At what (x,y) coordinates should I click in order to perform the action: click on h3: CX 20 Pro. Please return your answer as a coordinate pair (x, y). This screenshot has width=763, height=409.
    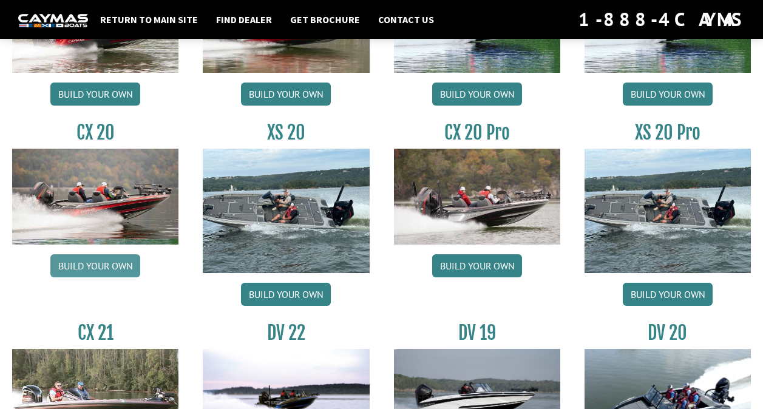
    Looking at the image, I should click on (477, 132).